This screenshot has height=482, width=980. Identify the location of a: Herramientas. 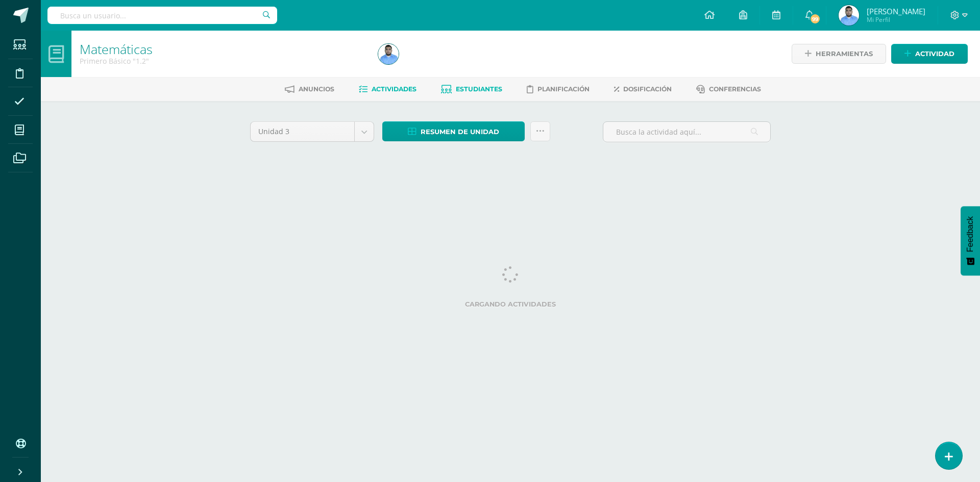
(839, 54).